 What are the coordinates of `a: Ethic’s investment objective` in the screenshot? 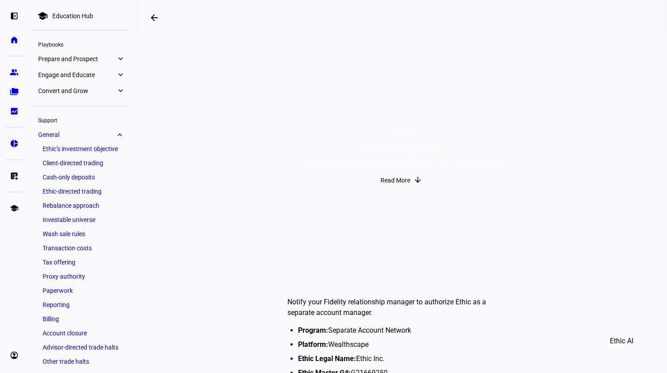 It's located at (81, 149).